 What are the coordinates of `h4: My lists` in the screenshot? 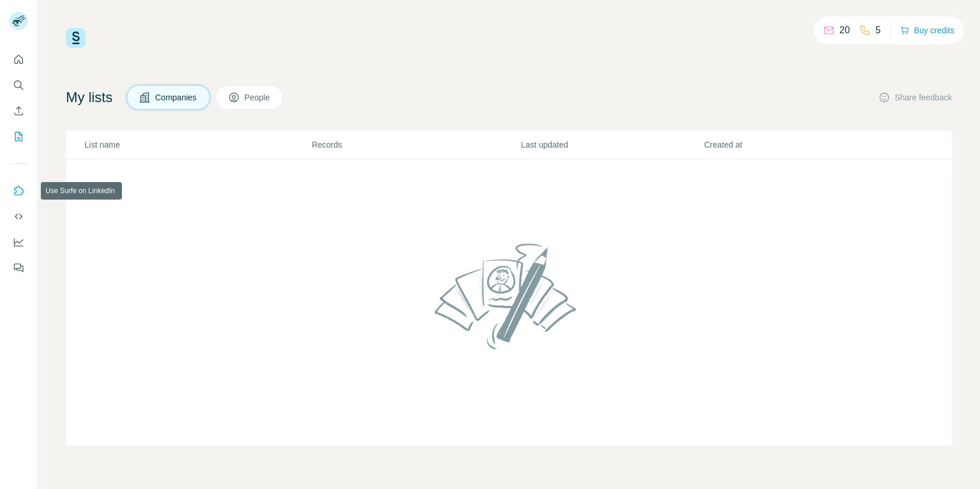 It's located at (90, 97).